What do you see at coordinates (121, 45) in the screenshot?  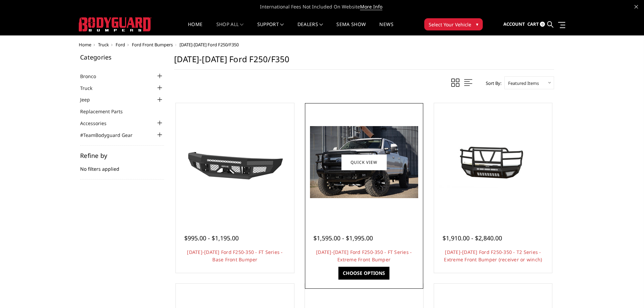 I see `span: Ford` at bounding box center [121, 45].